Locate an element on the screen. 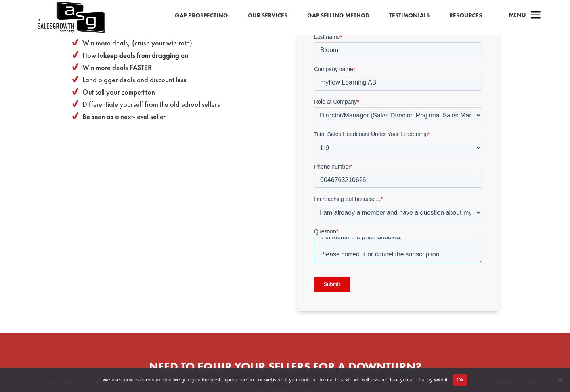  span: a is located at coordinates (536, 16).